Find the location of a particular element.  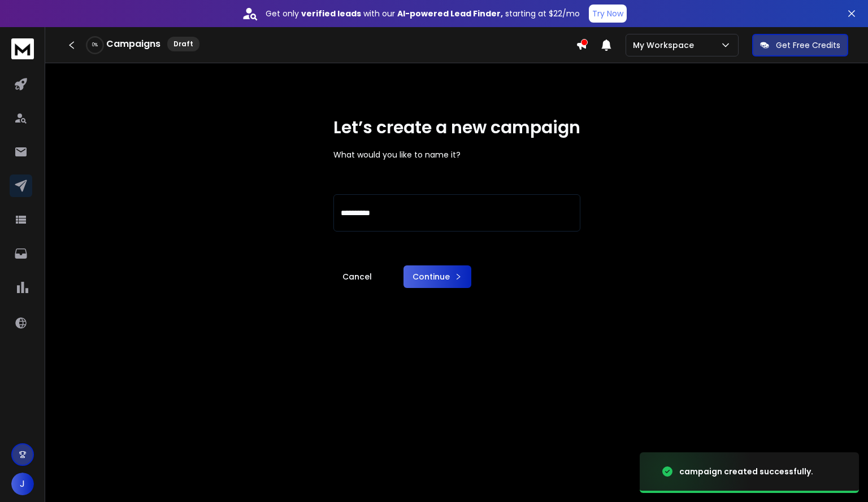

div: Draft is located at coordinates (183, 44).